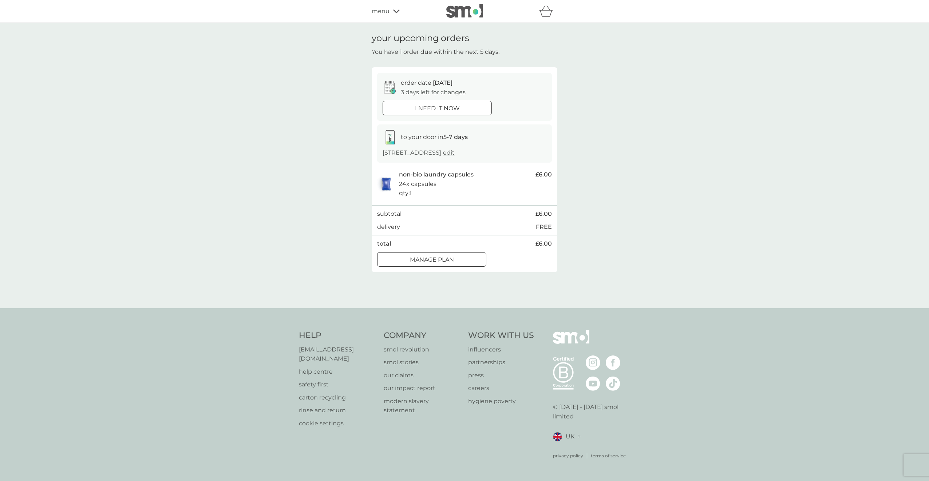 The width and height of the screenshot is (929, 481). What do you see at coordinates (422, 389) in the screenshot?
I see `a: our impact report` at bounding box center [422, 389].